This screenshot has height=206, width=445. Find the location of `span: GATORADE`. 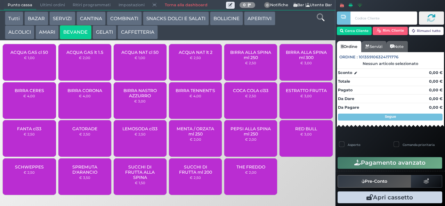

span: GATORADE is located at coordinates (85, 129).